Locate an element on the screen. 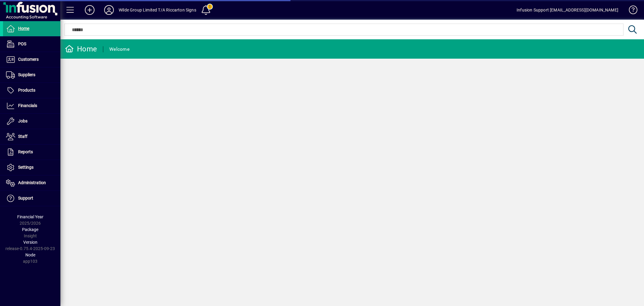  a: Financials is located at coordinates (32, 106).